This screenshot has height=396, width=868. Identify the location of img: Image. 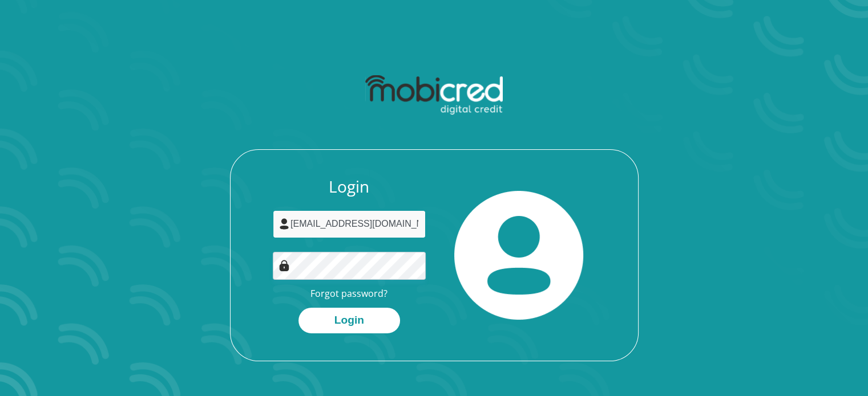
(284, 266).